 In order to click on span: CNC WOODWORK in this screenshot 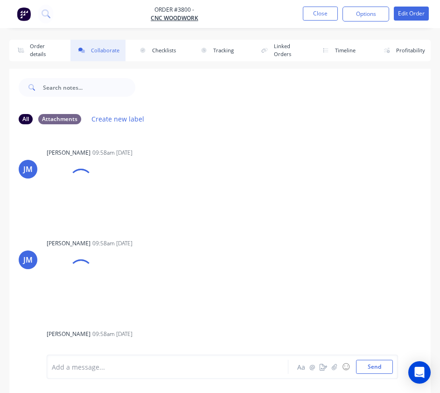, I will do `click(175, 18)`.